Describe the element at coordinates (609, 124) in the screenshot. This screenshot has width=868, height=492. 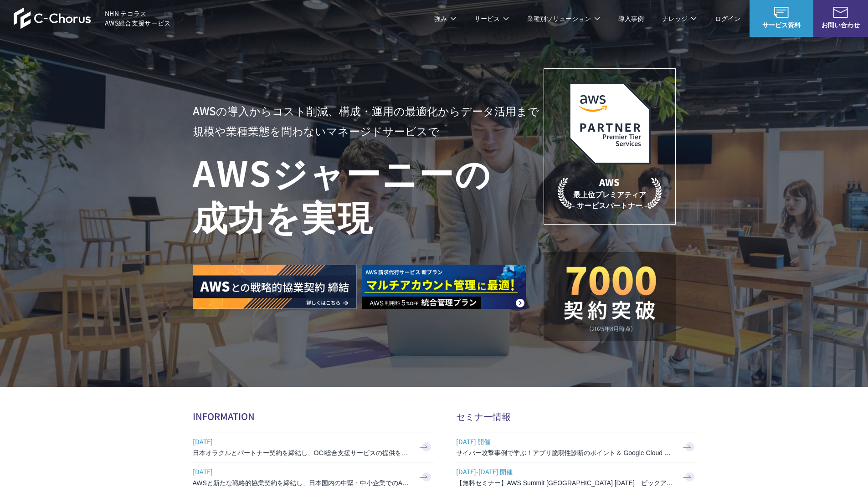
I see `img: AWSプレミアティアサービスパートナー` at that location.